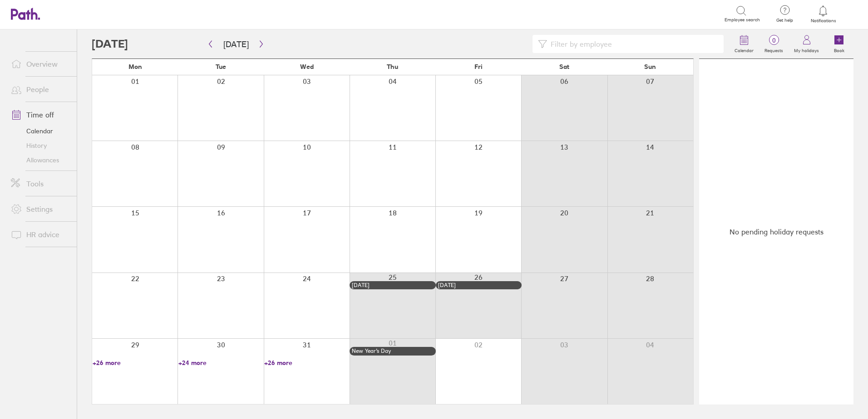 This screenshot has width=868, height=419. Describe the element at coordinates (773, 44) in the screenshot. I see `a: 0Requests` at that location.